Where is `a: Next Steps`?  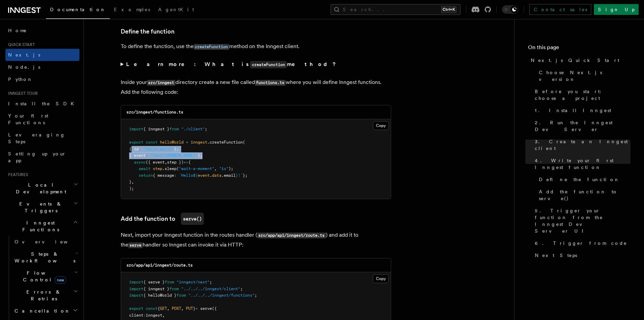 a: Next Steps is located at coordinates (581, 255).